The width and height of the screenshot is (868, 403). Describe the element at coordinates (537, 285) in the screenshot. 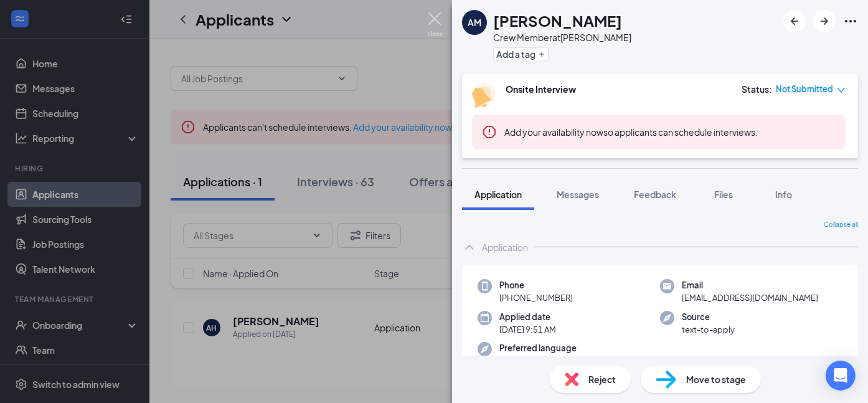

I see `span: Phone` at that location.